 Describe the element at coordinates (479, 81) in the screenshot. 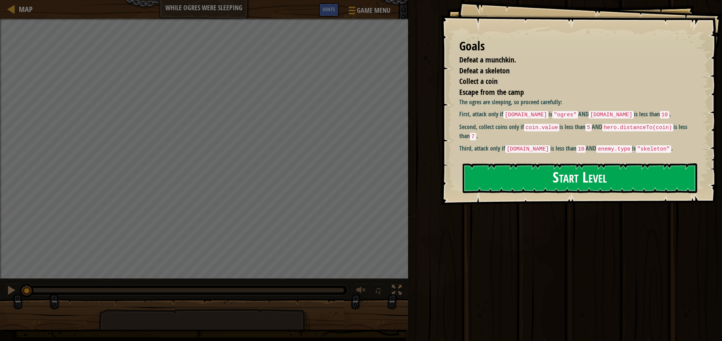

I see `span: Collect a coin` at that location.